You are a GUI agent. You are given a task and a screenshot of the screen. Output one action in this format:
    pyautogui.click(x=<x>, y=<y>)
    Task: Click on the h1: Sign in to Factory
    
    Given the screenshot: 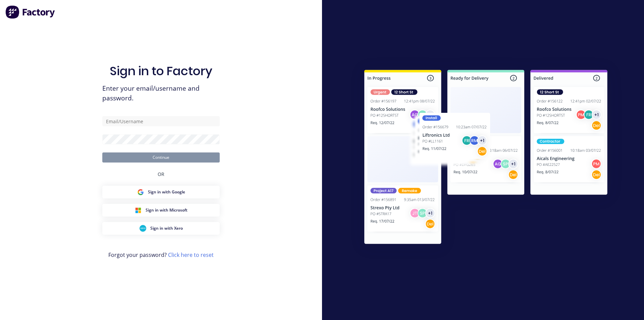 What is the action you would take?
    pyautogui.click(x=161, y=71)
    